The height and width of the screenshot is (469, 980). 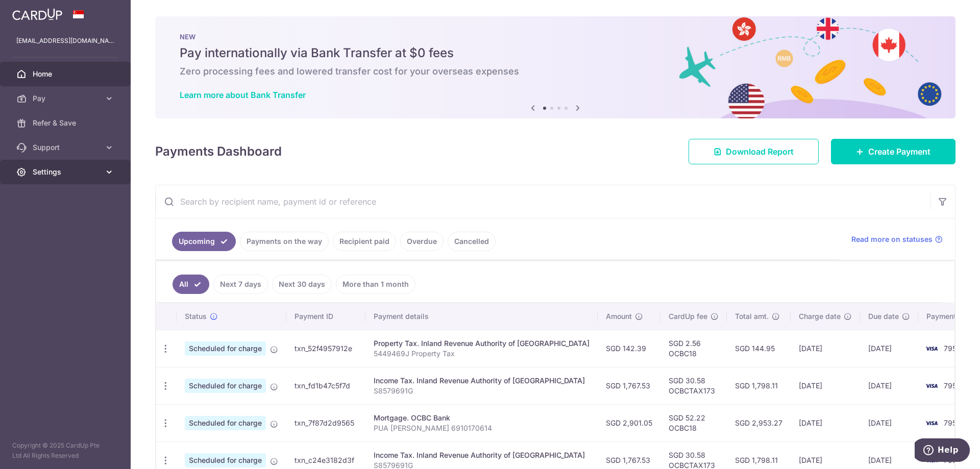 What do you see at coordinates (555, 37) in the screenshot?
I see `p: NEW` at bounding box center [555, 37].